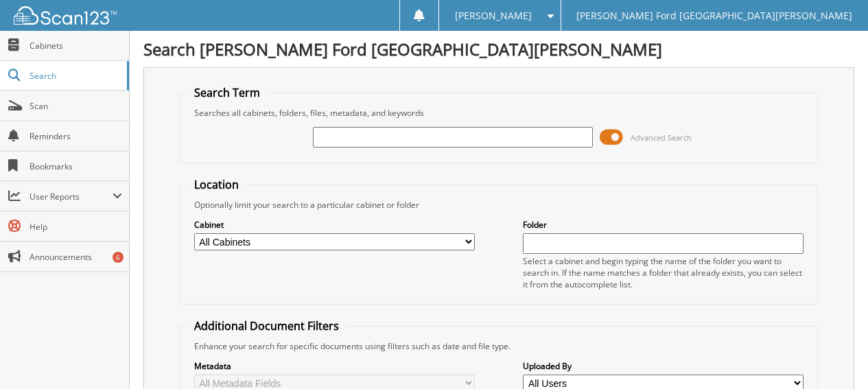 This screenshot has height=389, width=868. I want to click on div: Searches all cabinets, folders, files, metadata, and keywords, so click(499, 112).